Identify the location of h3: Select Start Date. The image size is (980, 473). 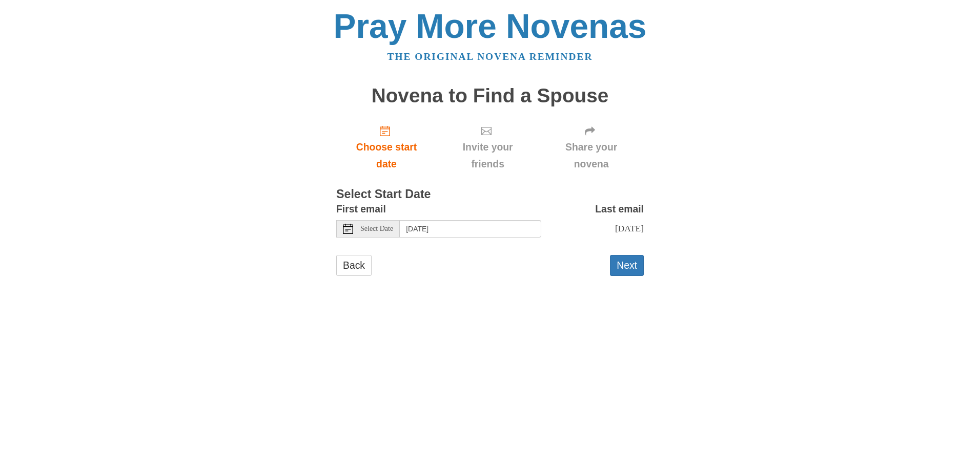
(490, 194).